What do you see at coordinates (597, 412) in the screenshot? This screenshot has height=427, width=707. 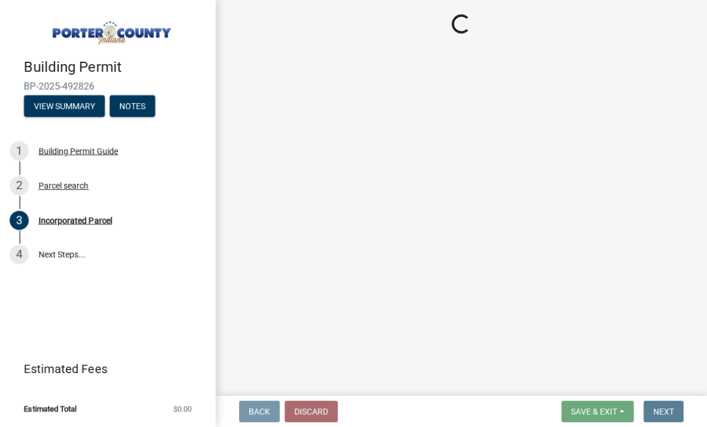 I see `button: Save & Exit` at bounding box center [597, 412].